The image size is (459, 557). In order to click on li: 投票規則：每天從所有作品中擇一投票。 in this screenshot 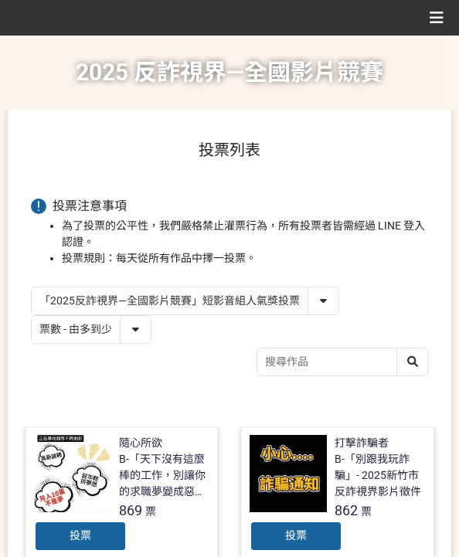, I will do `click(245, 258)`.